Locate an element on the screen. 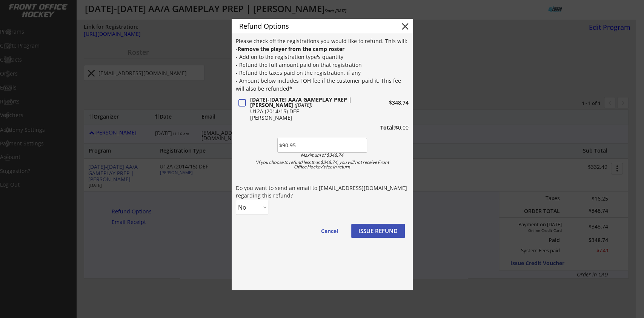  div: $0.00 is located at coordinates (384, 128).